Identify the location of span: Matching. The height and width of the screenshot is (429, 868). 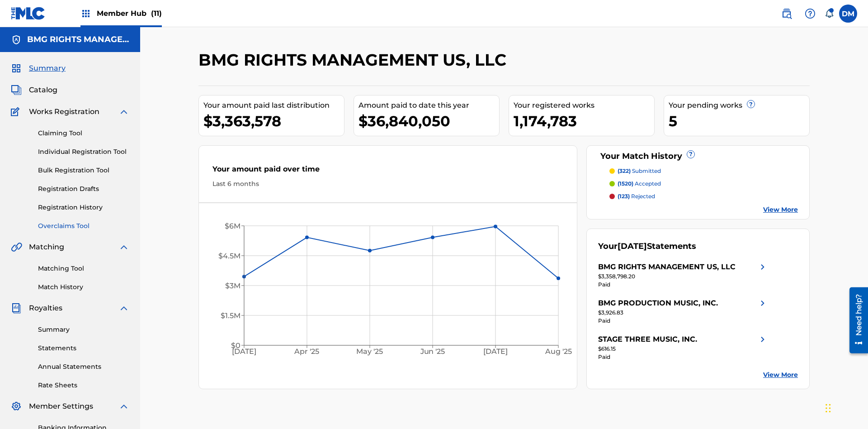
(46, 247).